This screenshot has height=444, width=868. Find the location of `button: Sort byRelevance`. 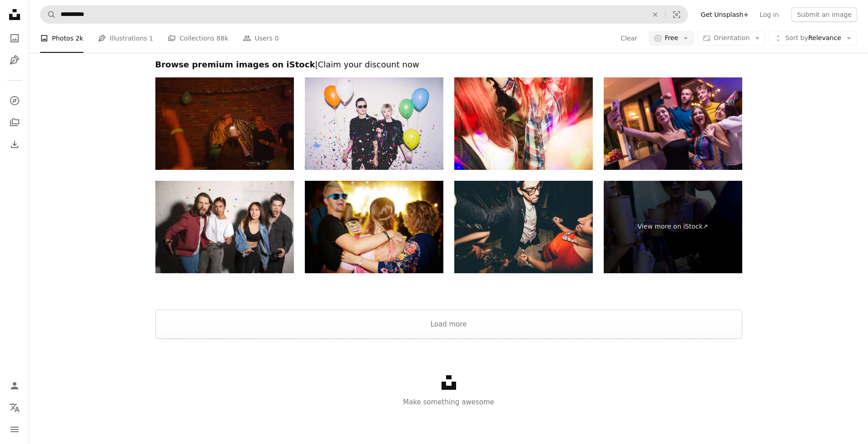

button: Sort byRelevance is located at coordinates (813, 38).